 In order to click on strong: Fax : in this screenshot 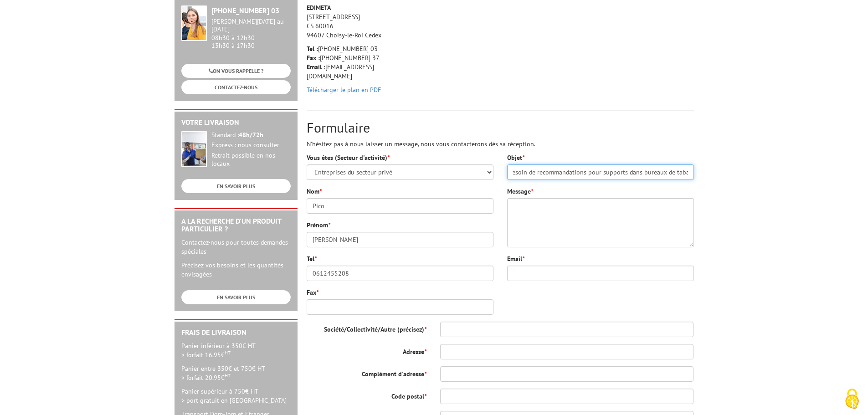, I will do `click(313, 58)`.